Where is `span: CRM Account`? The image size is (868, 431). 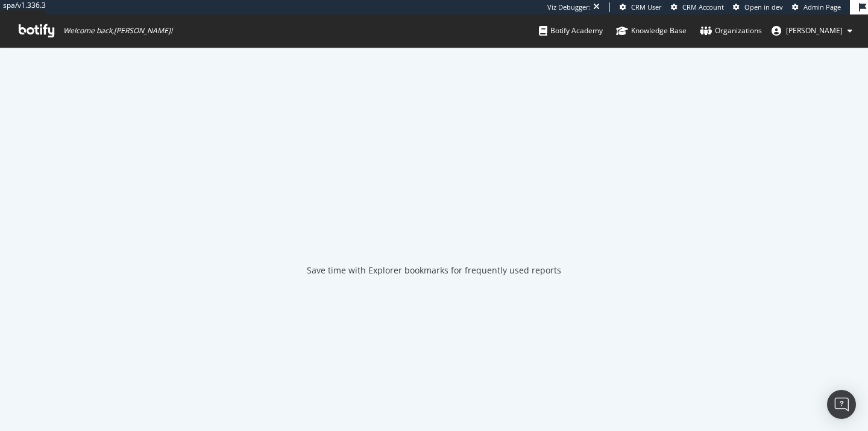
span: CRM Account is located at coordinates (703, 6).